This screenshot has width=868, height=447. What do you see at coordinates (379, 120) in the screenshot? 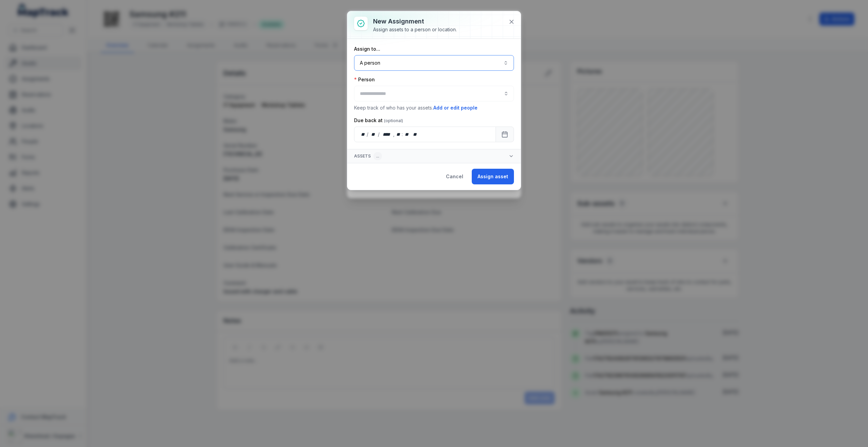
I see `label: Due back at` at bounding box center [379, 120].